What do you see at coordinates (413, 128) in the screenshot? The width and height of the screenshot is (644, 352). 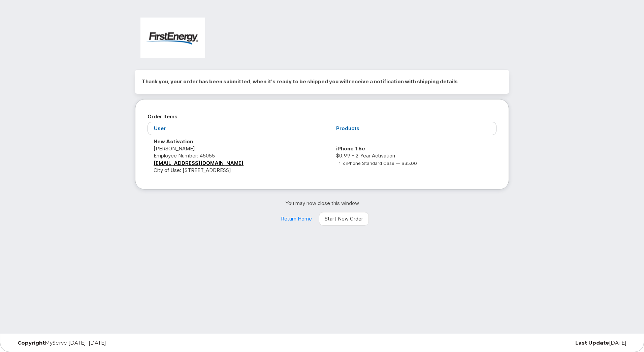 I see `th: Products` at bounding box center [413, 128].